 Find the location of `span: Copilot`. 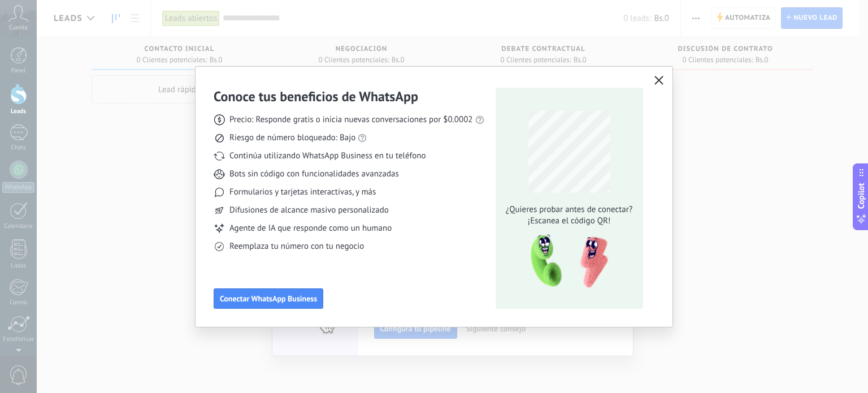

span: Copilot is located at coordinates (861, 196).